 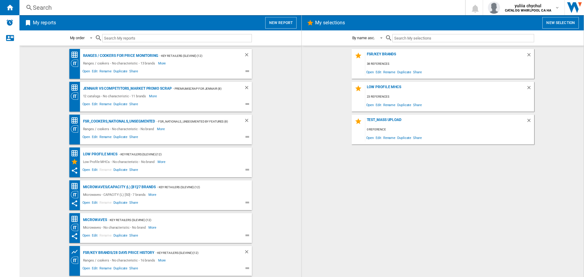 I want to click on div: My order, so click(x=77, y=38).